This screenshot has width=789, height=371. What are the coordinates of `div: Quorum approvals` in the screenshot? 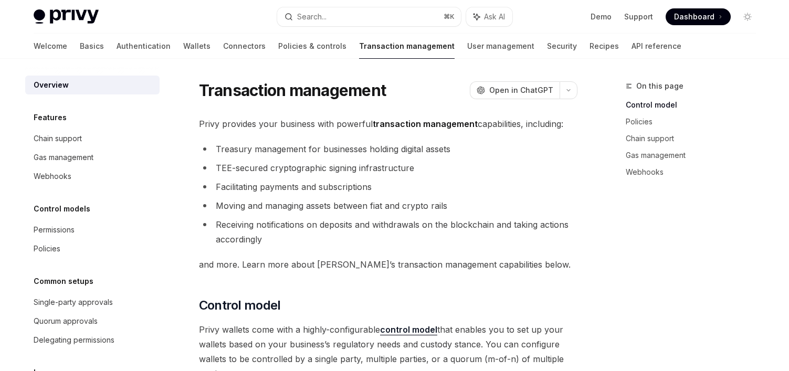 It's located at (66, 321).